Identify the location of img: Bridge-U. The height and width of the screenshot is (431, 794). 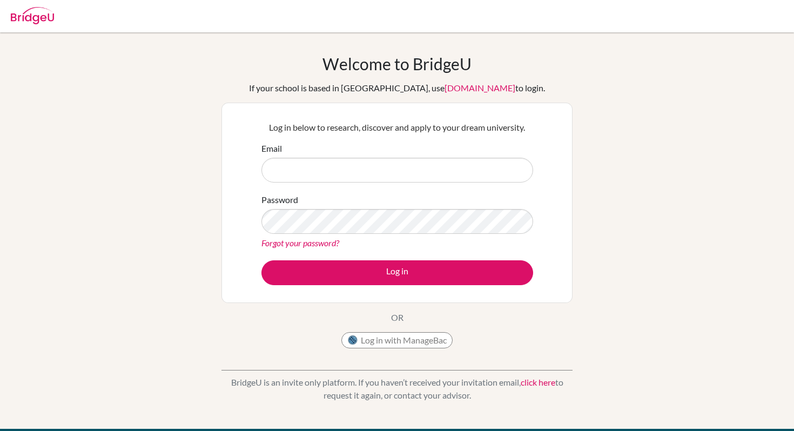
(32, 16).